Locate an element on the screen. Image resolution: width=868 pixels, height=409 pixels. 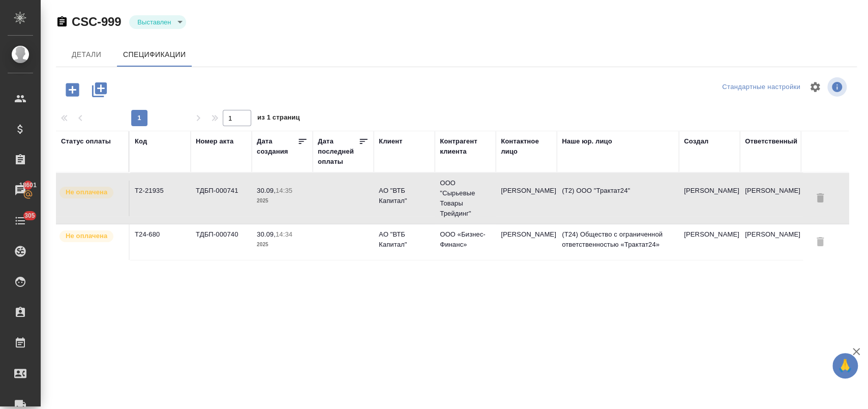
div: Номер акта is located at coordinates (214, 141).